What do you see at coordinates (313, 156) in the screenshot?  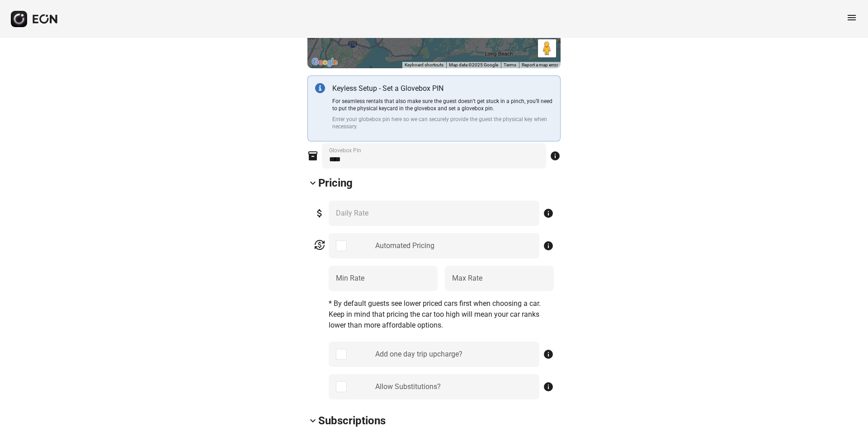 I see `span: inventory_2` at bounding box center [313, 156].